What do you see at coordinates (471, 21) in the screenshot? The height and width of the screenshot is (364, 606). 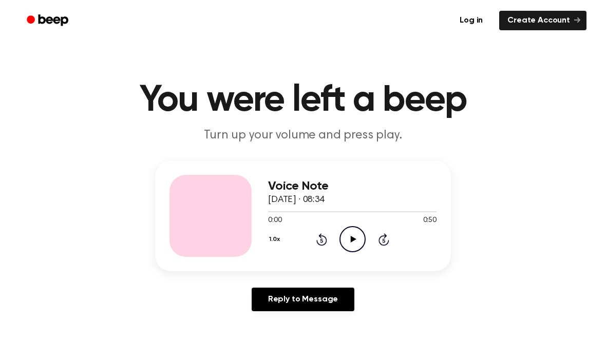 I see `a: Log in` at bounding box center [471, 21].